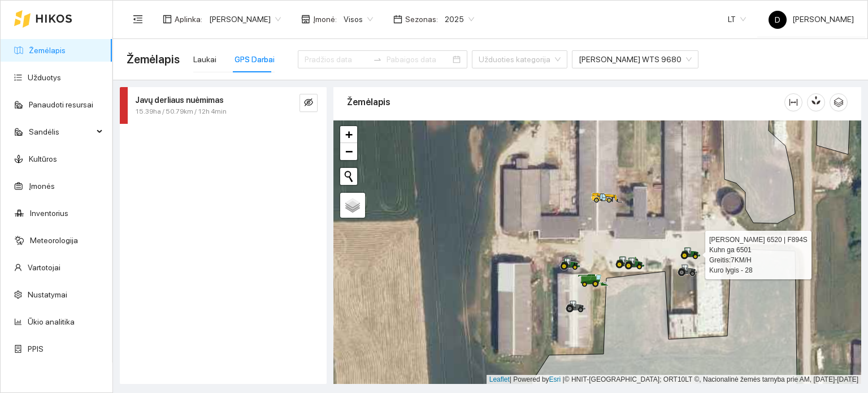  What do you see at coordinates (635, 59) in the screenshot?
I see `span: John deere WTS 9680` at bounding box center [635, 59].